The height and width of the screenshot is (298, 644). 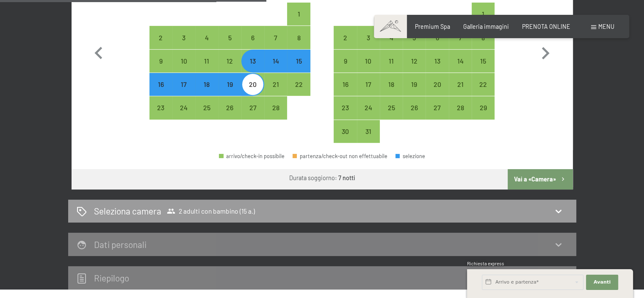 What do you see at coordinates (368, 37) in the screenshot?
I see `div: Tue Mar 03 2026` at bounding box center [368, 37].